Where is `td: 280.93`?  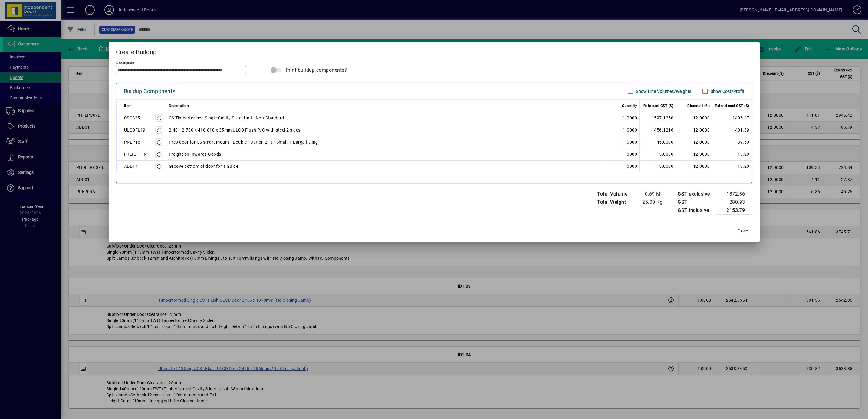 td: 280.93 is located at coordinates (734, 202).